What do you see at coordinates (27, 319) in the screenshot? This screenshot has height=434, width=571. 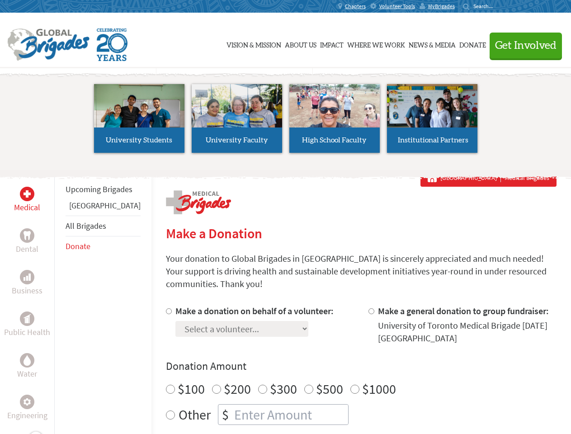 I see `img: Public Health` at bounding box center [27, 319].